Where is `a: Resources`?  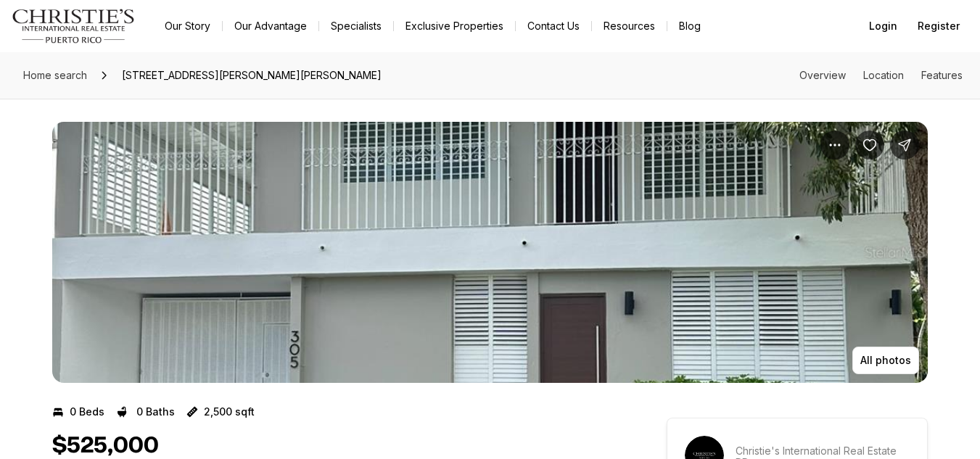 a: Resources is located at coordinates (629, 26).